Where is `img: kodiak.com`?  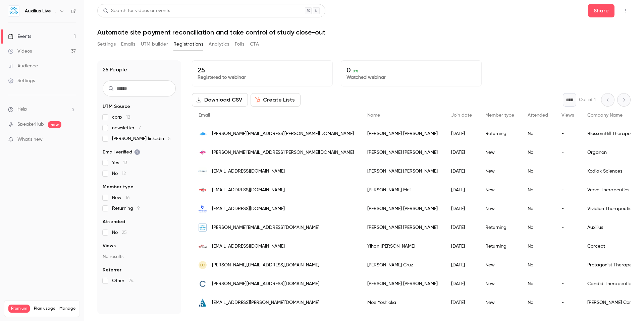
img: kodiak.com is located at coordinates (202, 171).